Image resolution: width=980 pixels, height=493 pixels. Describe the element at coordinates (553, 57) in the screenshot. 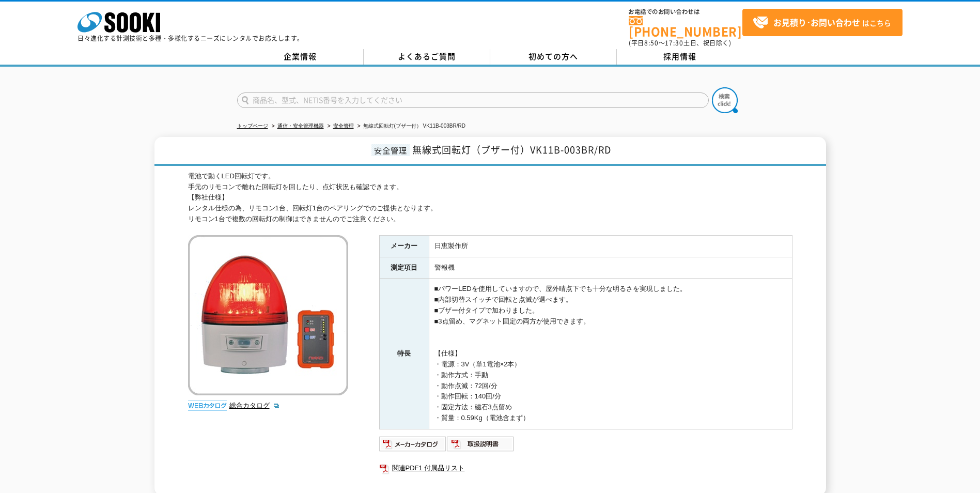

I see `a: 初めての方へ` at that location.